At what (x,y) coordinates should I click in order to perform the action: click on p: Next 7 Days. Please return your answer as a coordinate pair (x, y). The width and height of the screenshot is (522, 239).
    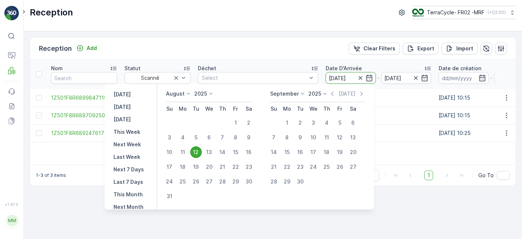
    Looking at the image, I should click on (129, 169).